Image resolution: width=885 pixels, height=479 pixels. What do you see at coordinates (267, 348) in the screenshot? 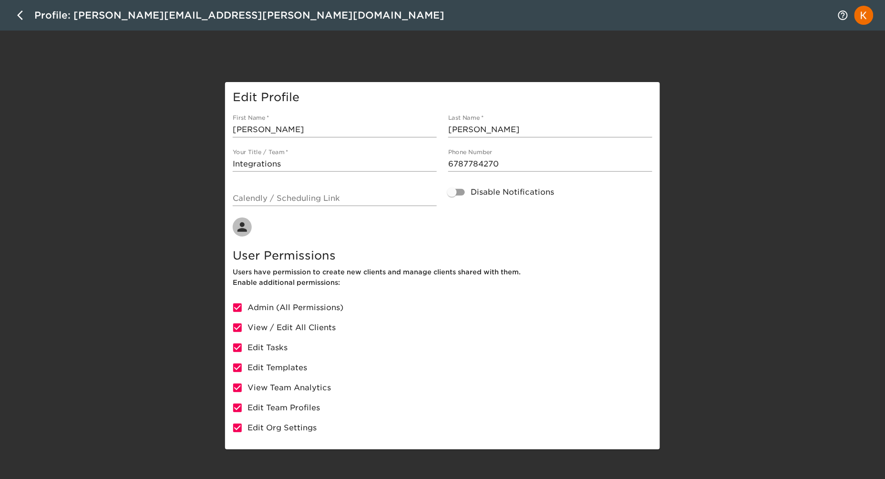
I see `span: Edit Tasks` at bounding box center [267, 348].